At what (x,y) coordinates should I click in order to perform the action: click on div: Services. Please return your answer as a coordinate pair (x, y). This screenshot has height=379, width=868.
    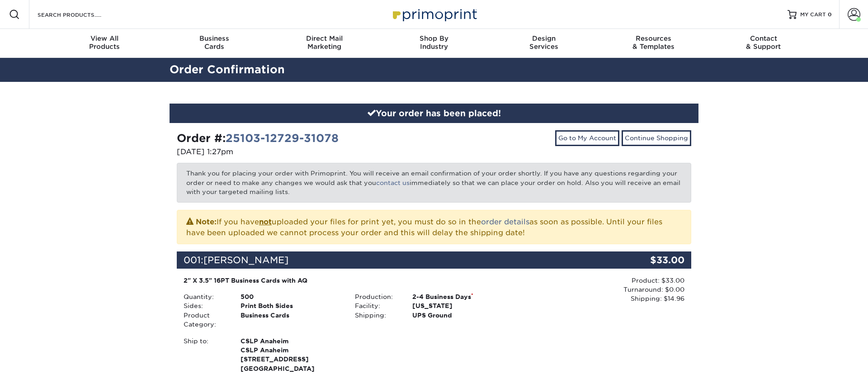
    Looking at the image, I should click on (543, 42).